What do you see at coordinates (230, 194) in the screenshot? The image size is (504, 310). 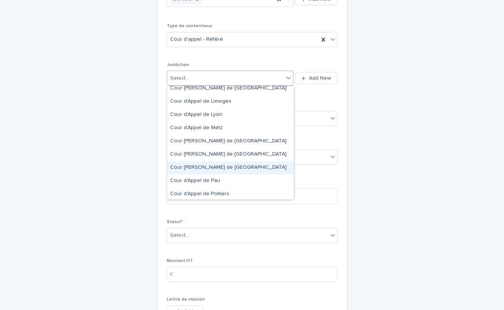 I see `div: Cour d'Appel de Poitiers` at bounding box center [230, 194].